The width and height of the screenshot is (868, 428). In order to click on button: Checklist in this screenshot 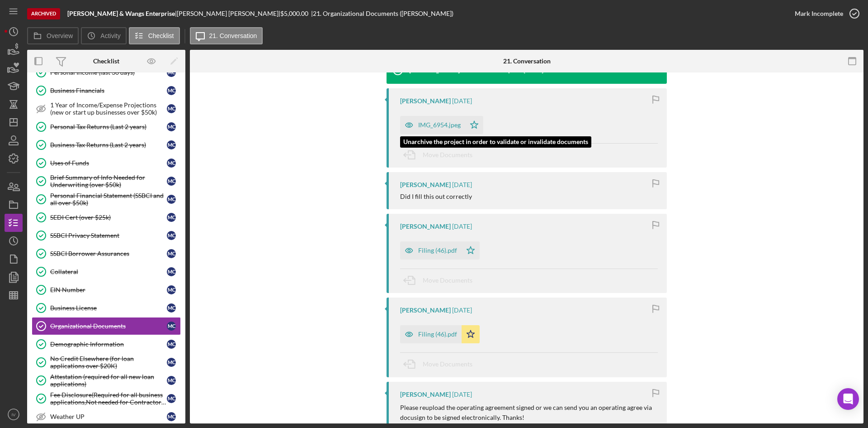, I will do `click(154, 36)`.